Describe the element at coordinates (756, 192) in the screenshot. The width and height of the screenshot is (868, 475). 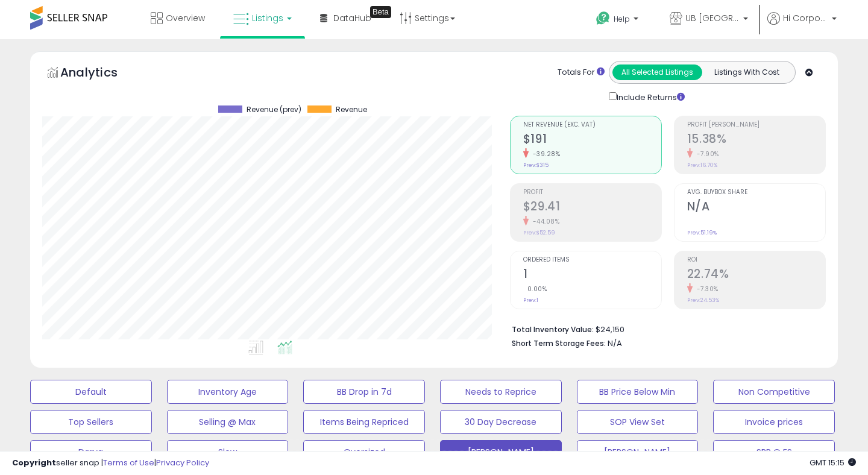
I see `span: Avg. Buybox Share` at that location.